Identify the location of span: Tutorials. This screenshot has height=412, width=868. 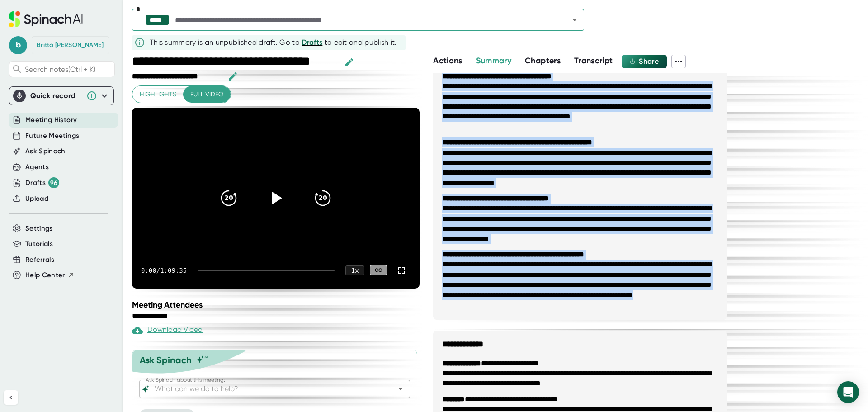
(39, 244).